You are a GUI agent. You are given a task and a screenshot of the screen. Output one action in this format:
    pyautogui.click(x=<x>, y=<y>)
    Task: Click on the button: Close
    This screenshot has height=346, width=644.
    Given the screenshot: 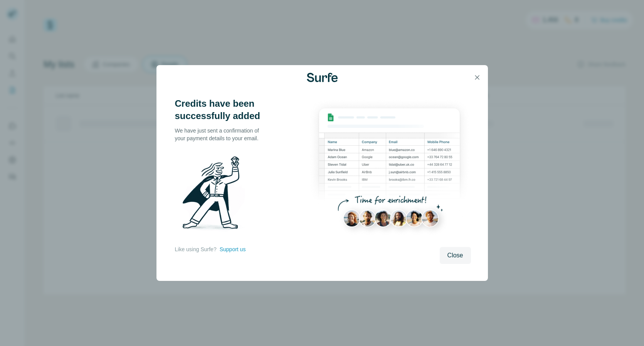 What is the action you would take?
    pyautogui.click(x=455, y=256)
    